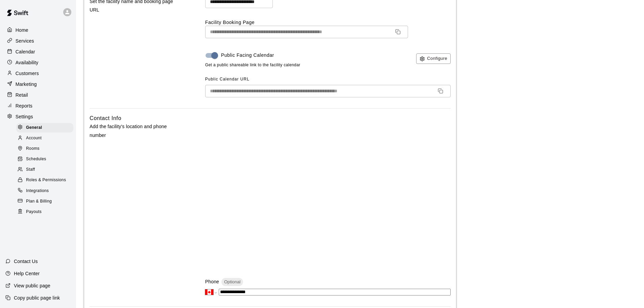  What do you see at coordinates (253, 65) in the screenshot?
I see `span: Get a public shareable link to the facility calendar` at bounding box center [253, 65].